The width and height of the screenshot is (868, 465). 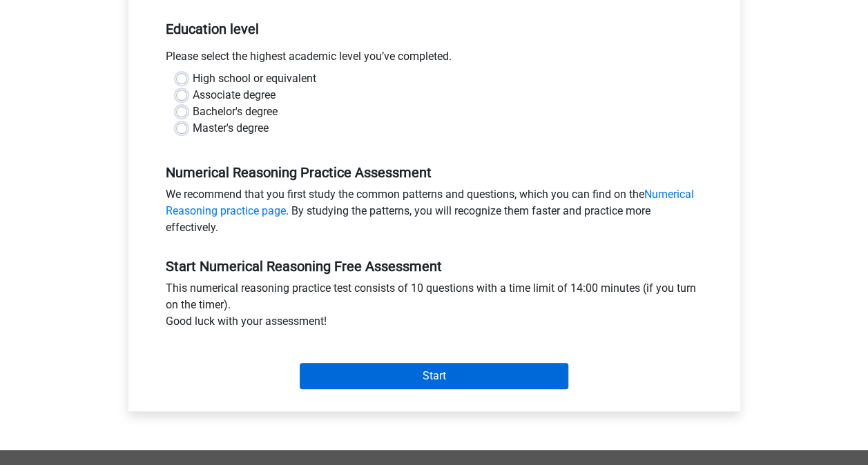 What do you see at coordinates (434, 172) in the screenshot?
I see `h5: Numerical Reasoning Practice Assessment` at bounding box center [434, 172].